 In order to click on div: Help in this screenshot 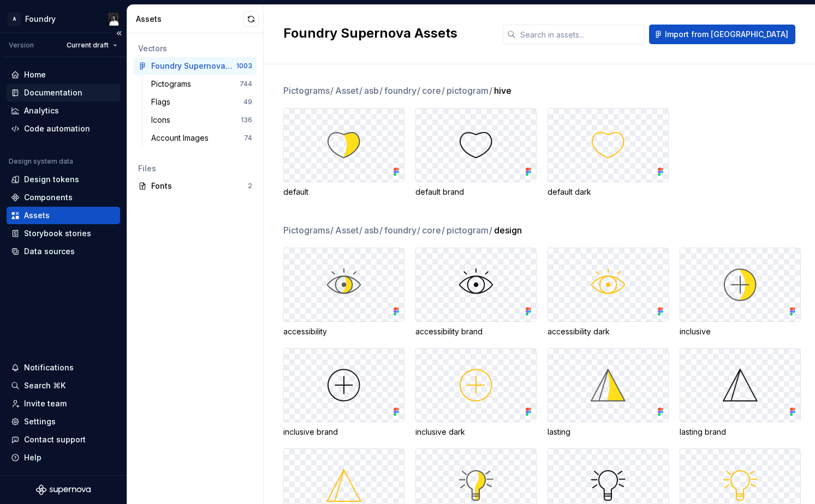, I will do `click(33, 458)`.